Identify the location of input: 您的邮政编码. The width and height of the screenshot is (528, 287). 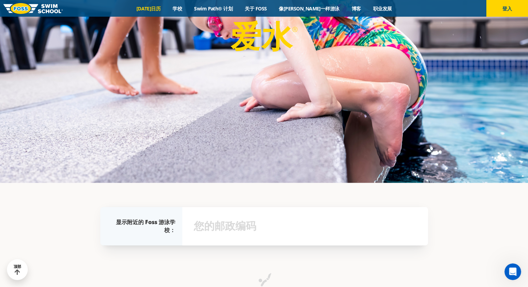
(305, 226).